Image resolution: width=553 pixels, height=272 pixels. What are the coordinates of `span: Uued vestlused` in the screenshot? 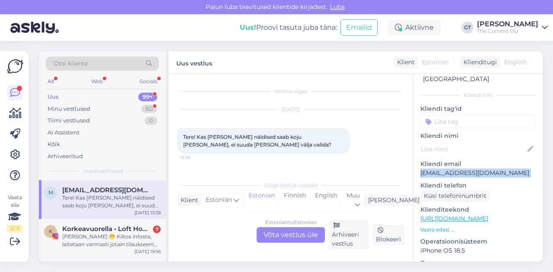 It's located at (102, 171).